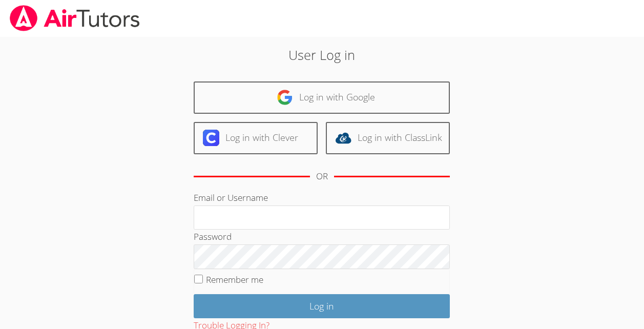  I want to click on a: Log in with Google, so click(321, 97).